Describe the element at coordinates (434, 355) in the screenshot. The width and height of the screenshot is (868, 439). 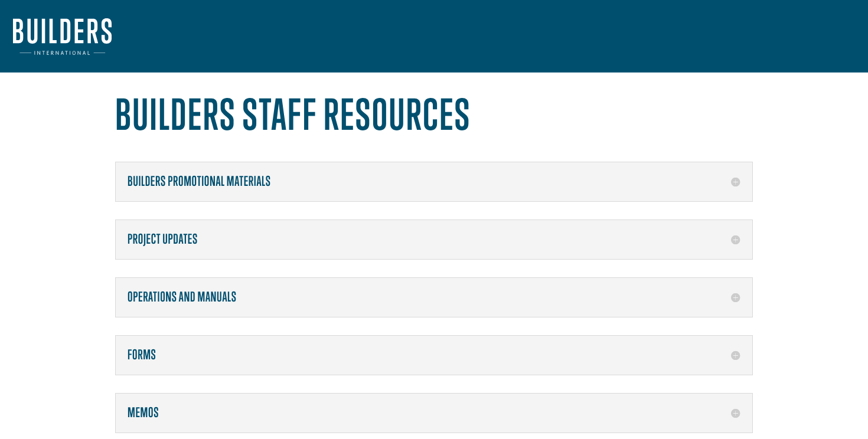
I see `h5: Forms` at that location.